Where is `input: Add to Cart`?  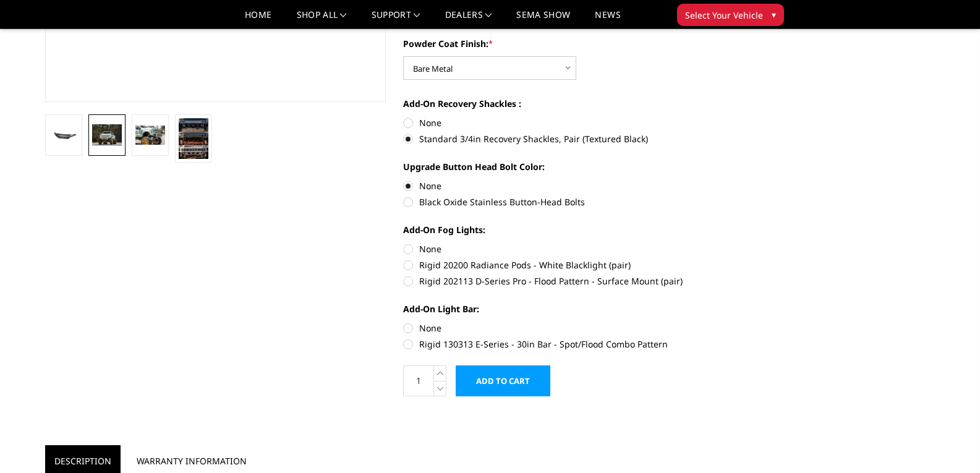
input: Add to Cart is located at coordinates (502, 381).